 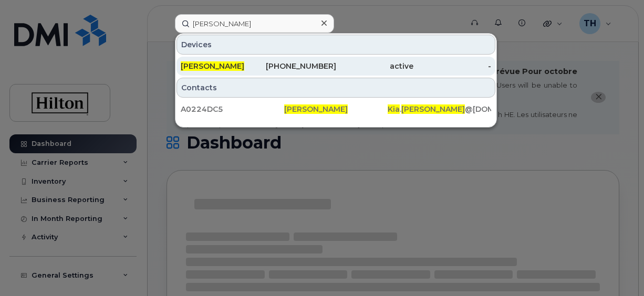 I want to click on div: A0224DC5, so click(x=232, y=109).